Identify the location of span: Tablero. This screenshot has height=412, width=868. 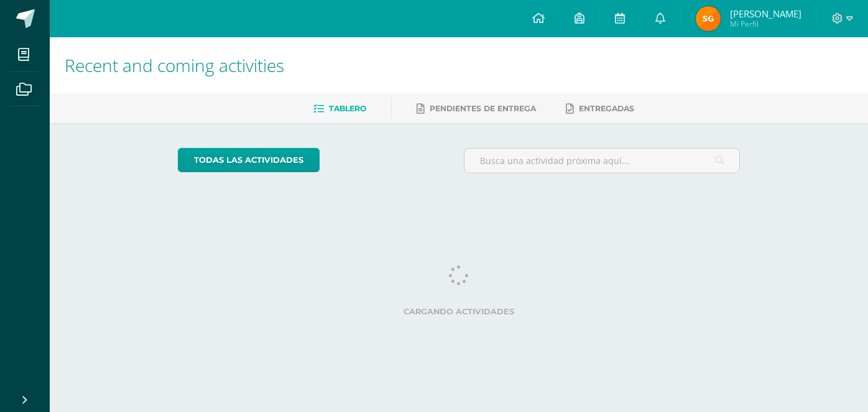
(348, 108).